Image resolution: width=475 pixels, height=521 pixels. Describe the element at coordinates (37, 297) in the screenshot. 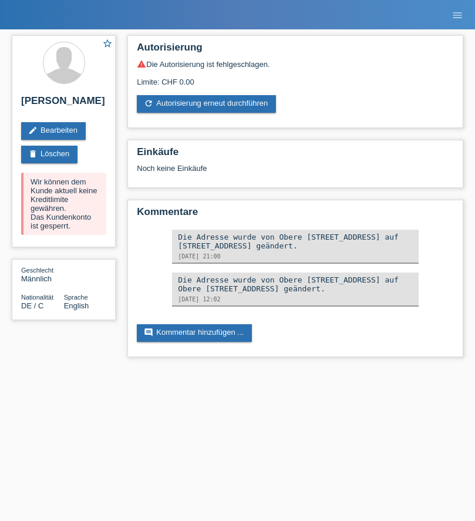

I see `span: Nationalität` at that location.